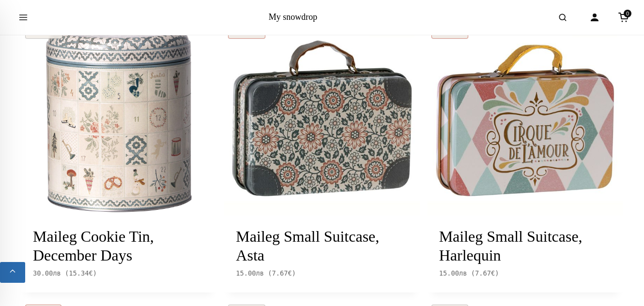  I want to click on a: My snowdrop, so click(293, 17).